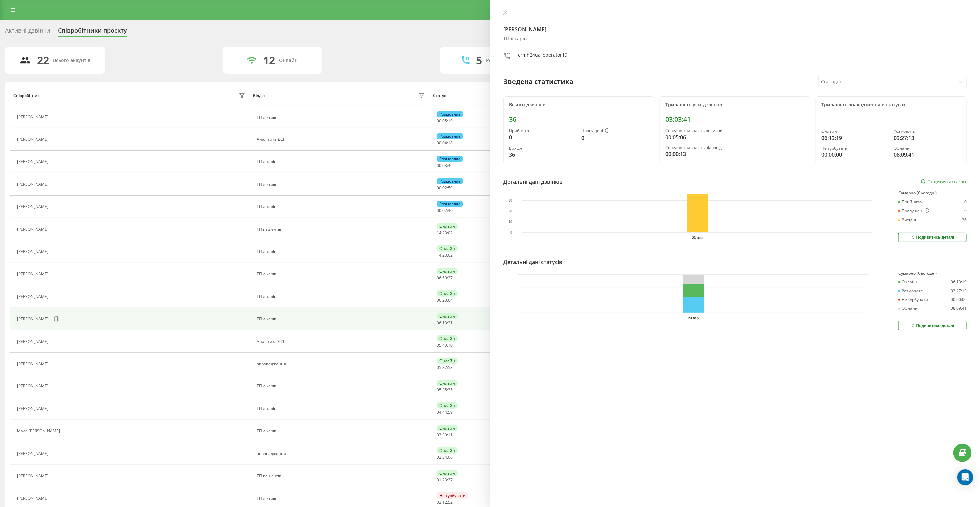  Describe the element at coordinates (697, 238) in the screenshot. I see `text: 23 вер` at that location.